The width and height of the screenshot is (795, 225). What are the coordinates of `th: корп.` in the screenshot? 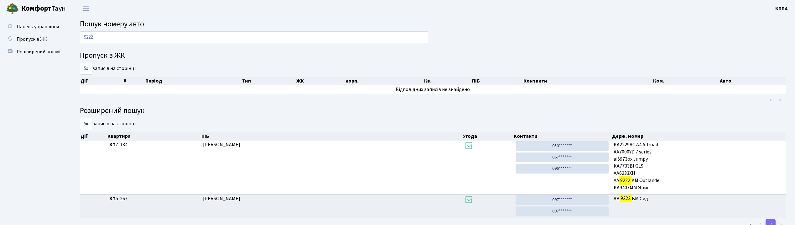 It's located at (384, 81).